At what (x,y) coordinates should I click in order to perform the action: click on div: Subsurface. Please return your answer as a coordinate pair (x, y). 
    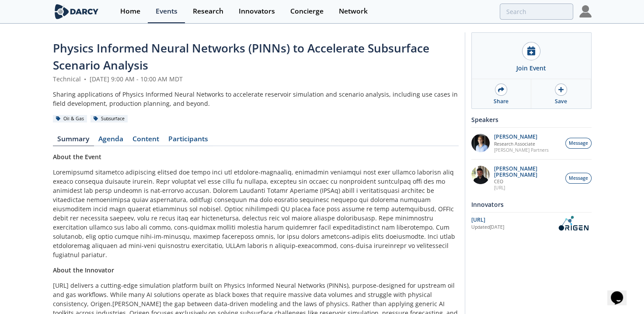
    Looking at the image, I should click on (110, 119).